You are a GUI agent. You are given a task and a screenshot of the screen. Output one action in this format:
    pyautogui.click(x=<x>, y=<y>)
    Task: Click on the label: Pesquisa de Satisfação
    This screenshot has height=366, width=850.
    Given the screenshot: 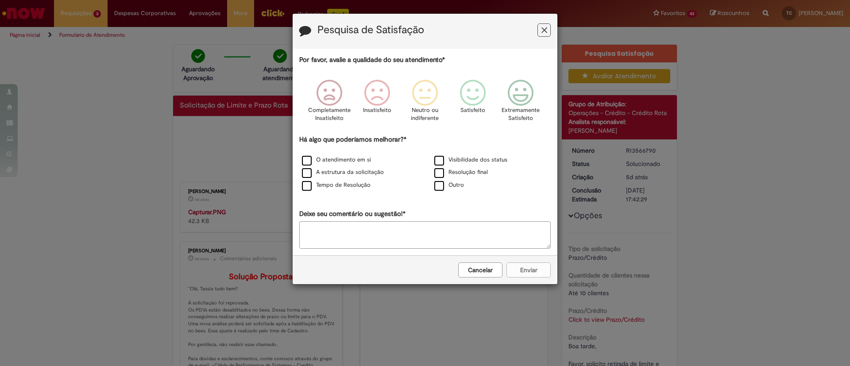 What is the action you would take?
    pyautogui.click(x=371, y=30)
    